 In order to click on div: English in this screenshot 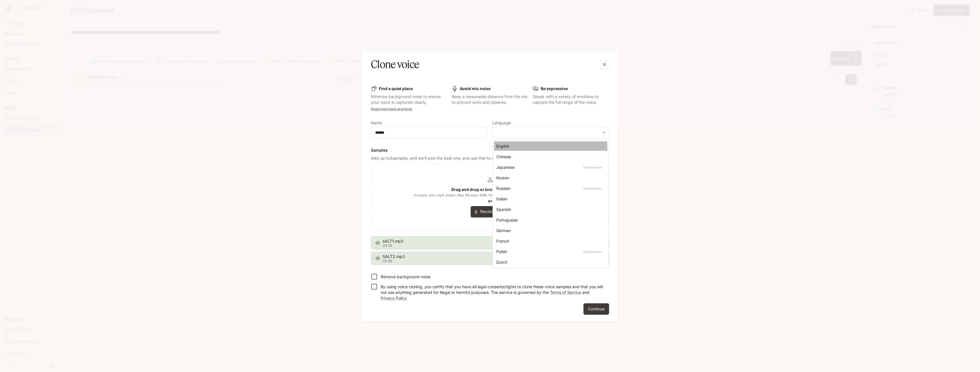, I will do `click(550, 146)`.